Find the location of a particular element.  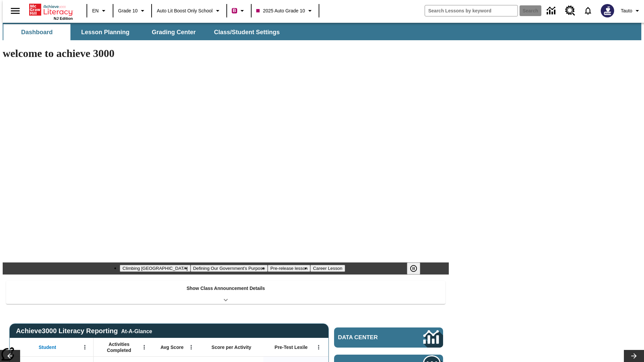

button: Boost Class color is violet red. Change class color is located at coordinates (239, 10).